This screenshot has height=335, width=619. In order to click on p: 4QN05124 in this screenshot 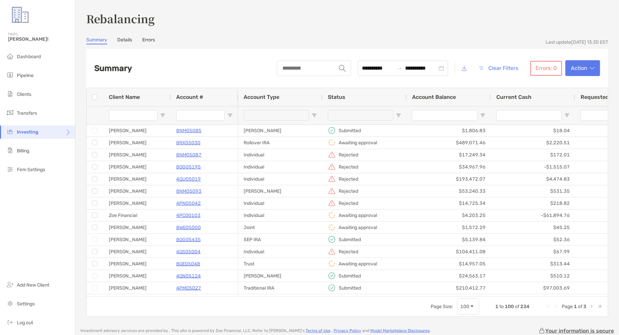, I will do `click(188, 276)`.